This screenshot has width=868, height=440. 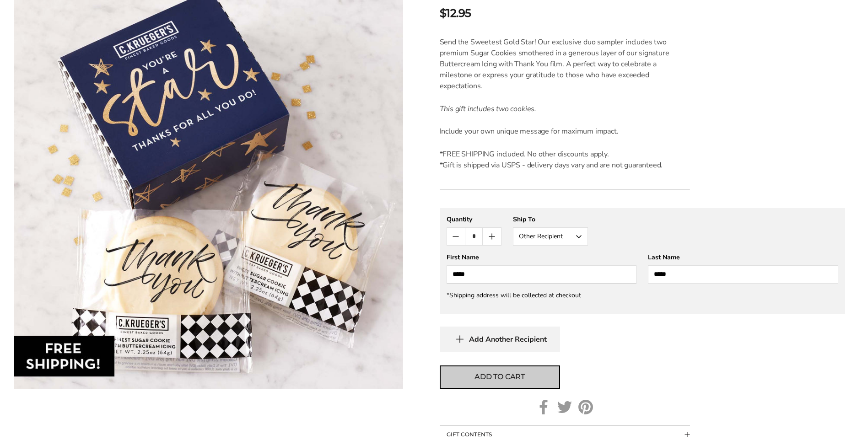 What do you see at coordinates (499, 339) in the screenshot?
I see `button: Add Another Recipient` at bounding box center [499, 339].